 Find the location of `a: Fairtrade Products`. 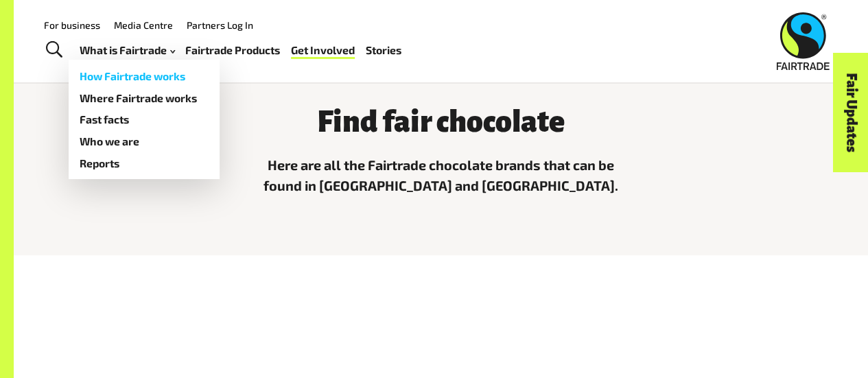

a: Fairtrade Products is located at coordinates (233, 50).